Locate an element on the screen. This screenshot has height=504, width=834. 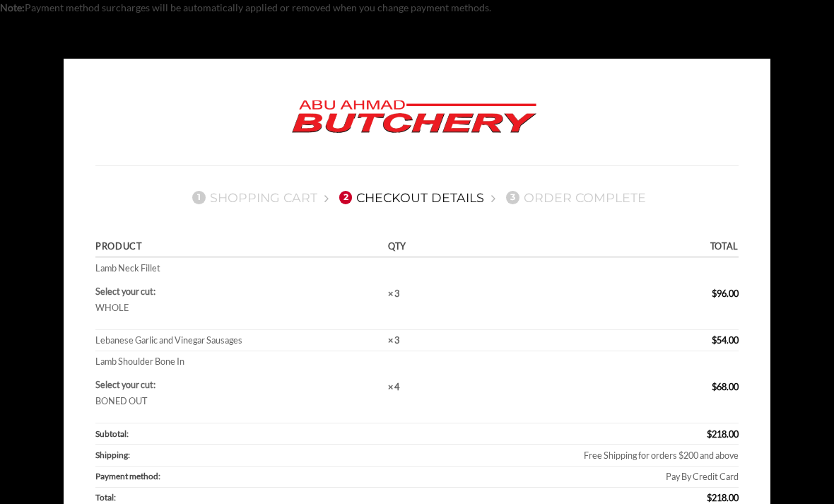
p: BONED OUT is located at coordinates (238, 401).